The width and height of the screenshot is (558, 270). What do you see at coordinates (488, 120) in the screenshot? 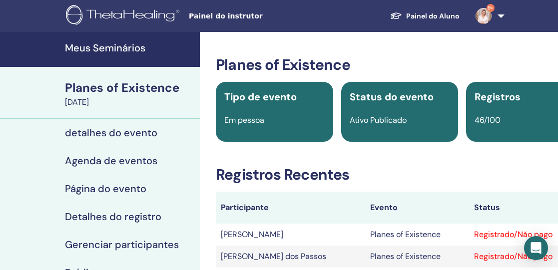
I see `span: 46/100` at bounding box center [488, 120].